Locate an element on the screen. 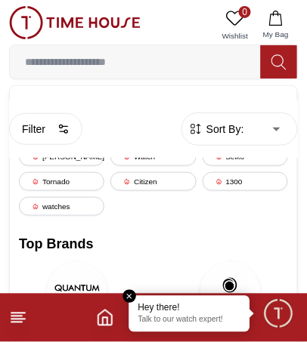  p: Talk to our watch expert! is located at coordinates (190, 321).